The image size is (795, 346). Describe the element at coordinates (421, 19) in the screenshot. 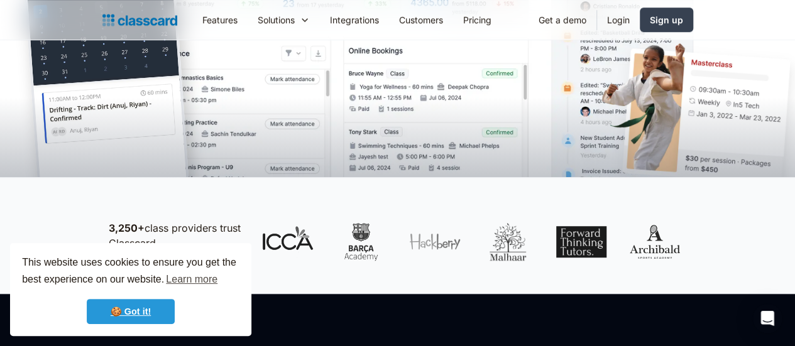

I see `a: Customers` at that location.